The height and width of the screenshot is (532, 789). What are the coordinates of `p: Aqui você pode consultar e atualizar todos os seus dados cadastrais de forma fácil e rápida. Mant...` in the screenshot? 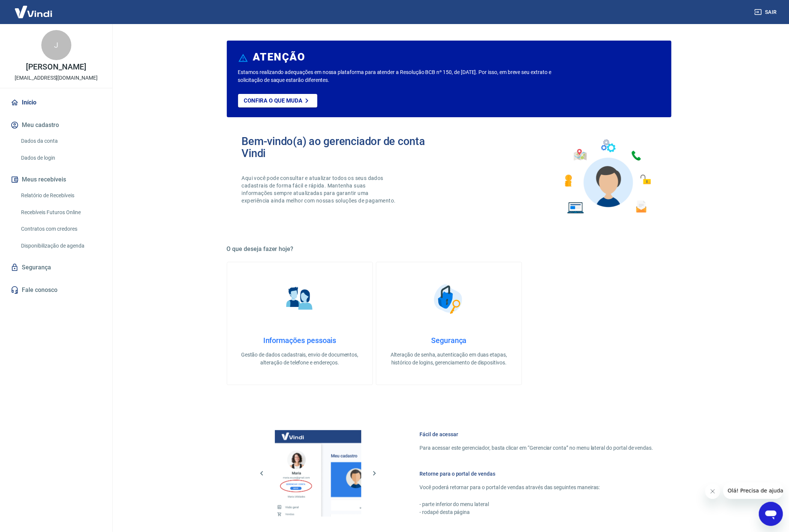 It's located at (320, 189).